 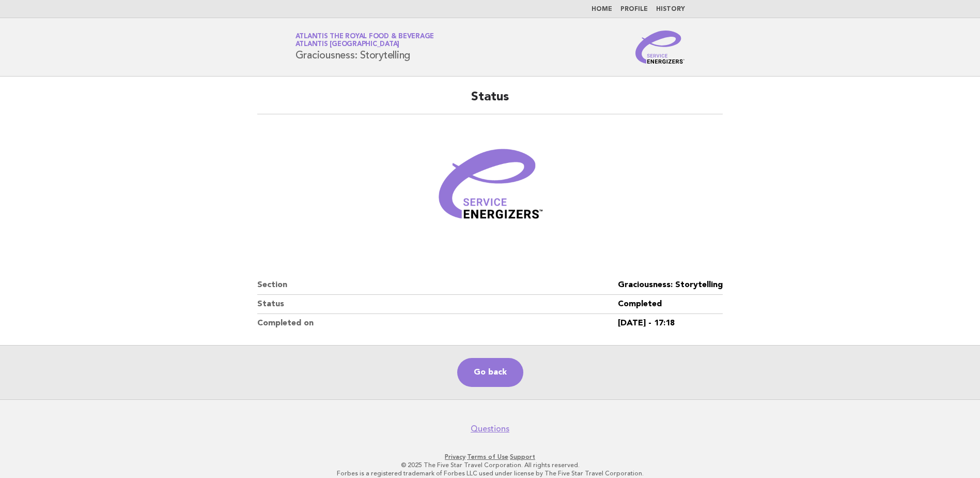 What do you see at coordinates (489, 101) in the screenshot?
I see `h2: Status` at bounding box center [489, 101].